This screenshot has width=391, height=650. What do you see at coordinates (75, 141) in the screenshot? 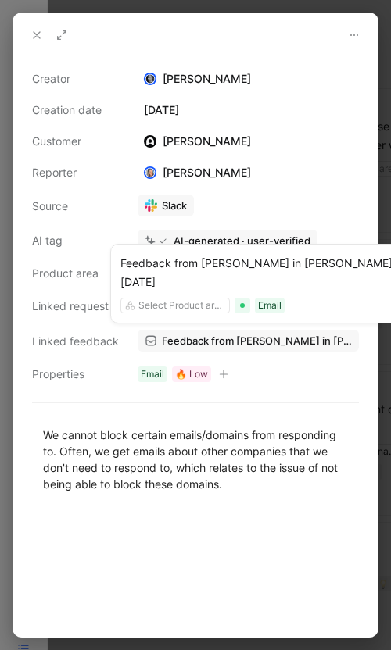
I see `div: Customer` at bounding box center [75, 141].